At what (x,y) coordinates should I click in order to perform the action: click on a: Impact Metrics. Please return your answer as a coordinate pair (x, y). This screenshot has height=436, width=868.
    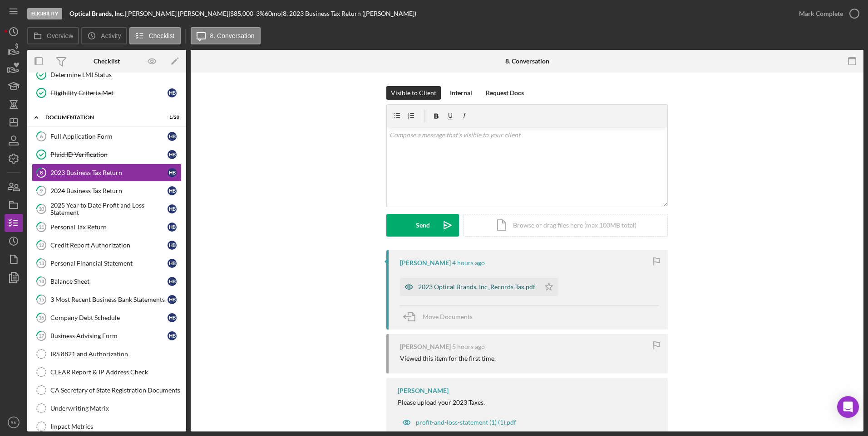
    Looking at the image, I should click on (107, 427).